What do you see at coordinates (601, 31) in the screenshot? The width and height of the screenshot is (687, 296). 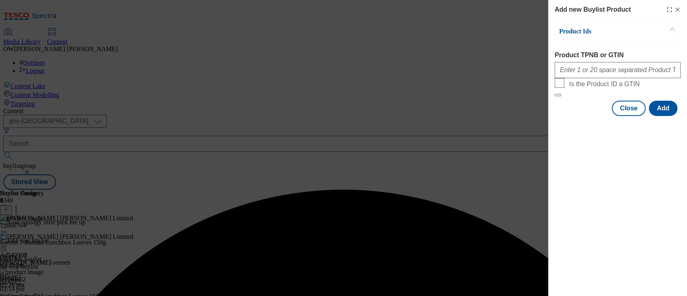 I see `p: Product Ids` at bounding box center [601, 31].